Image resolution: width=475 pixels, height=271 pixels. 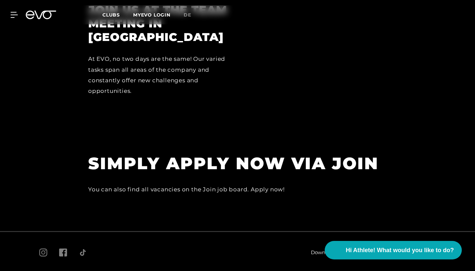 I want to click on span: Download our app, so click(x=334, y=253).